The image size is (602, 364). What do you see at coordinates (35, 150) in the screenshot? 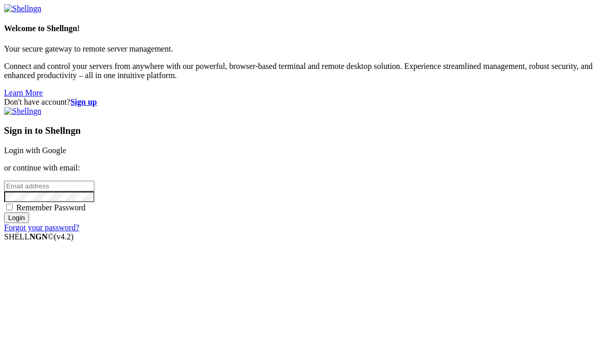
I see `a: Login with Google` at bounding box center [35, 150].